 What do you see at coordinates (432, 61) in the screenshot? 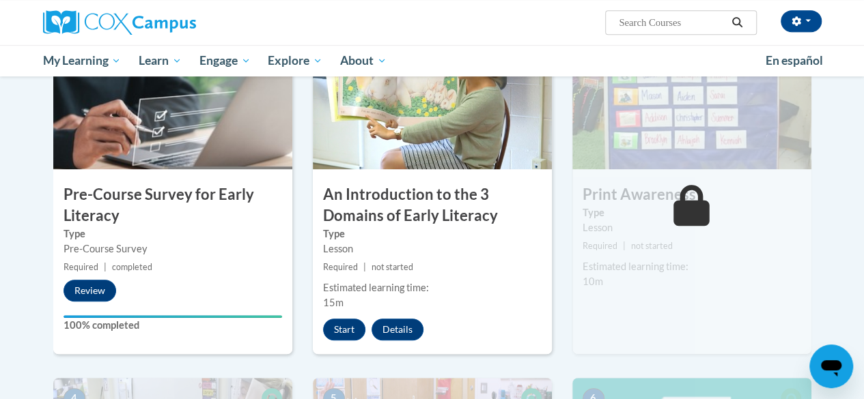
I see `div: Main menu` at bounding box center [432, 61].